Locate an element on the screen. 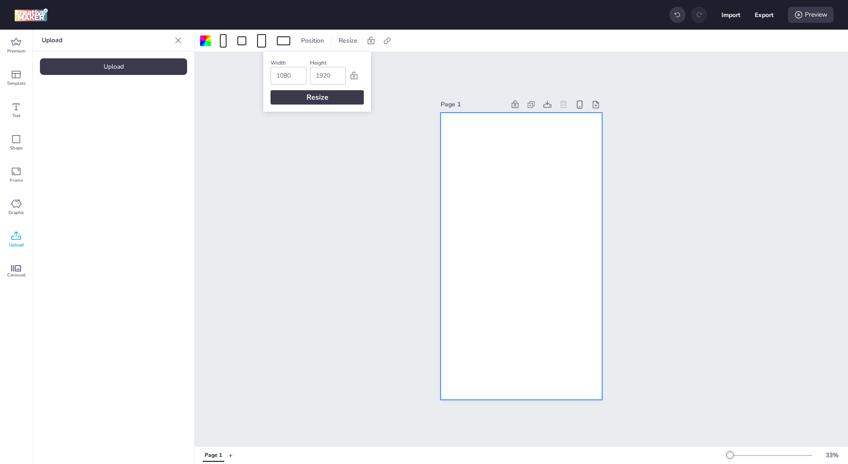  span: Text is located at coordinates (16, 116).